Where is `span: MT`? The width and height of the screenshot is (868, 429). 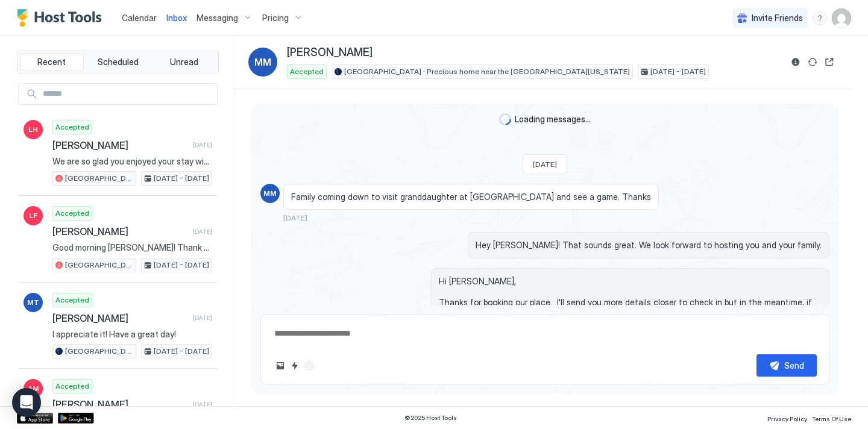
span: MT is located at coordinates (33, 302).